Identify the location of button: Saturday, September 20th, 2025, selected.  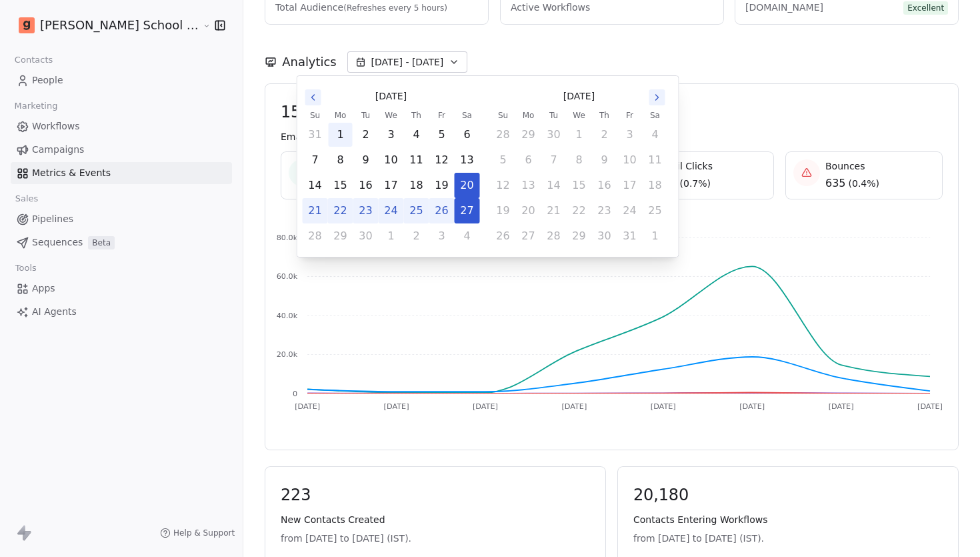
(468, 185).